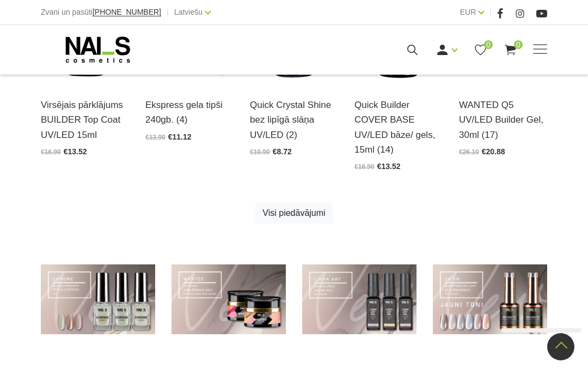 Image resolution: width=588 pixels, height=374 pixels. What do you see at coordinates (180, 137) in the screenshot?
I see `span: €11.12` at bounding box center [180, 137].